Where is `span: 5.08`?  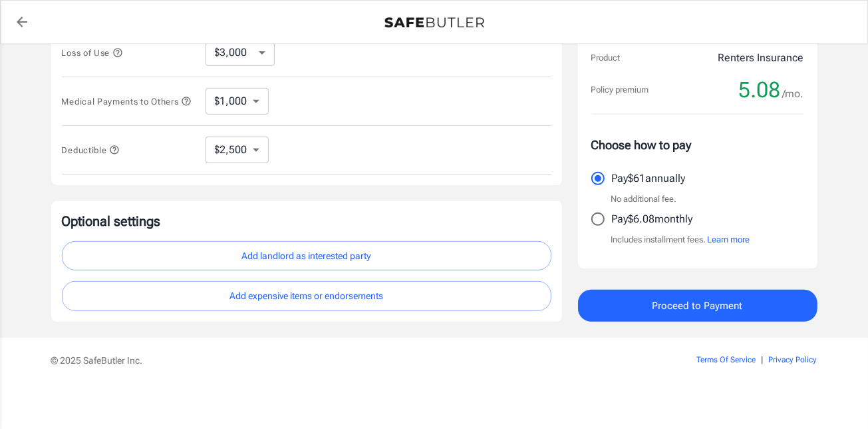 span: 5.08 is located at coordinates (760, 90).